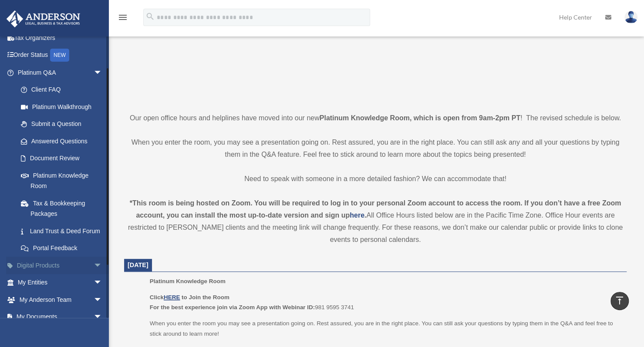 The width and height of the screenshot is (644, 347). Describe the element at coordinates (43, 19) in the screenshot. I see `img: Anderson Advisors Platinum Portal` at that location.